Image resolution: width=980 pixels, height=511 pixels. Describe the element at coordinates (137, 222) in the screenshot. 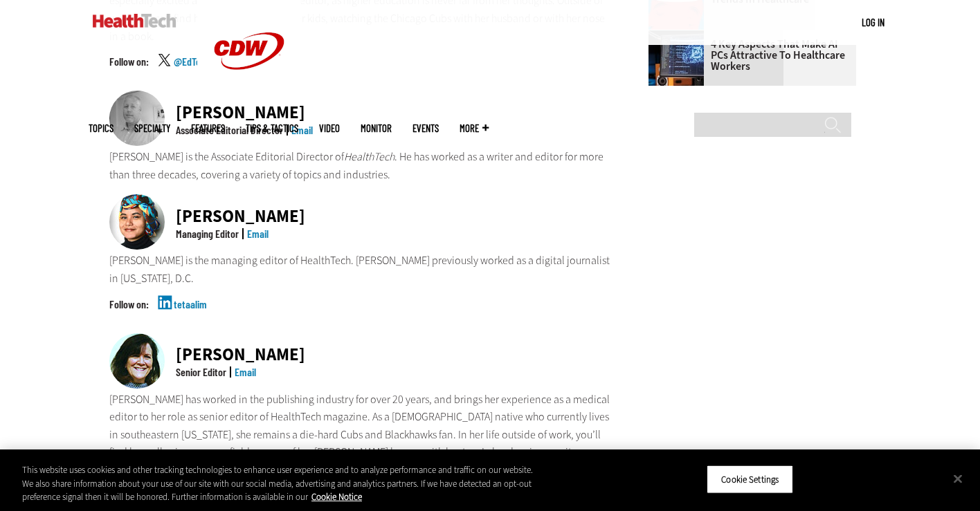

I see `img: Teta Alim` at that location.